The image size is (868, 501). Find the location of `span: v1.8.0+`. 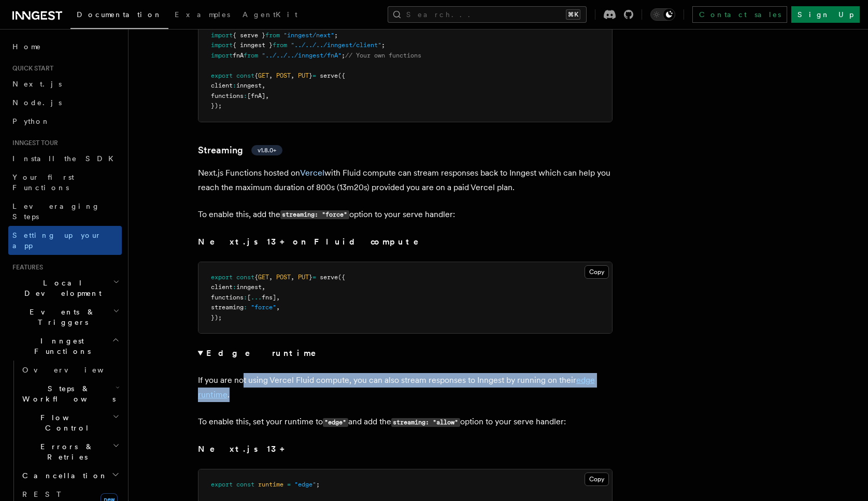

span: v1.8.0+ is located at coordinates (267, 150).